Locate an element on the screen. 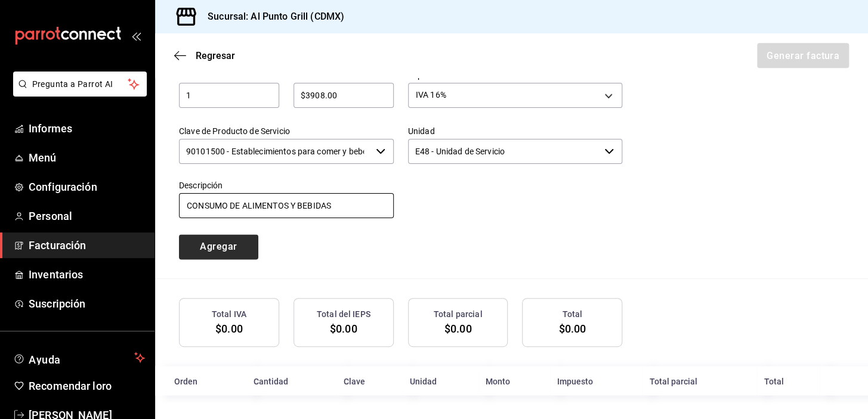  font: Recomendar loro is located at coordinates (70, 385).